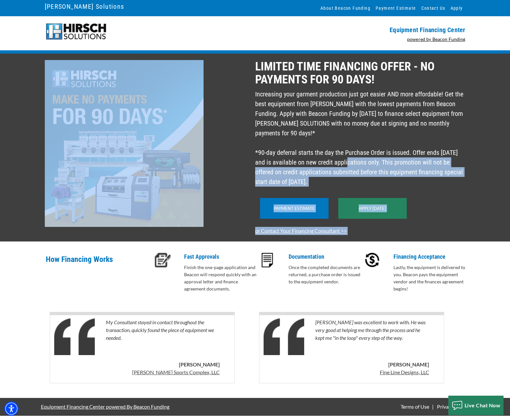  I want to click on img: Fast Approvals, so click(163, 260).